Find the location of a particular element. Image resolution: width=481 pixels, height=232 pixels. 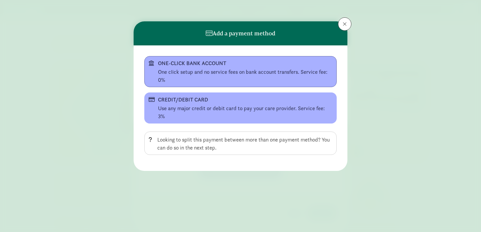

h6: Add a payment method is located at coordinates (240, 33).